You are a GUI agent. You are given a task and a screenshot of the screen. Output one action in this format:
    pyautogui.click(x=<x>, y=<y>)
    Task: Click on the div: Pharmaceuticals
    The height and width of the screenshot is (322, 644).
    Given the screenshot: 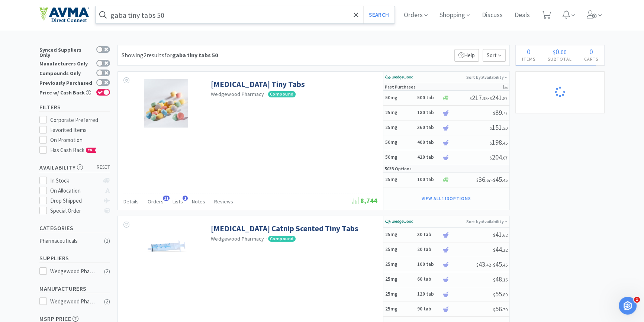 What is the action you would take?
    pyautogui.click(x=69, y=241)
    